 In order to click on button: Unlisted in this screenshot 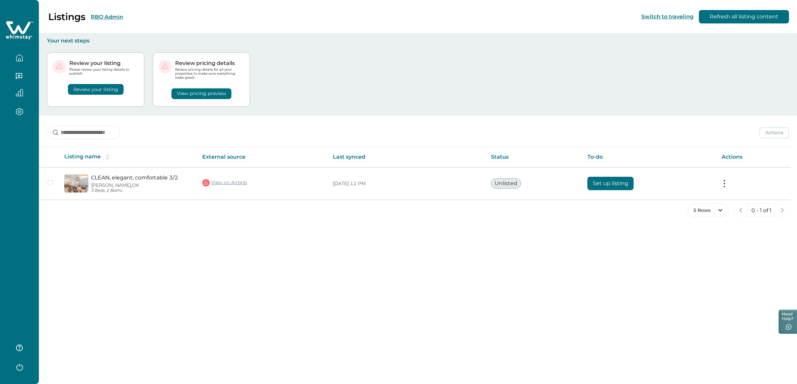, I will do `click(506, 184)`.